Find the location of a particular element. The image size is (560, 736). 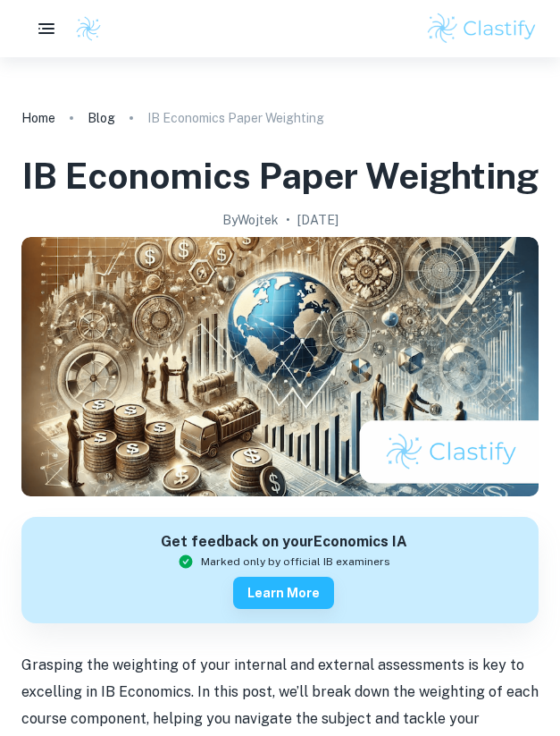

a: Home is located at coordinates (38, 118).